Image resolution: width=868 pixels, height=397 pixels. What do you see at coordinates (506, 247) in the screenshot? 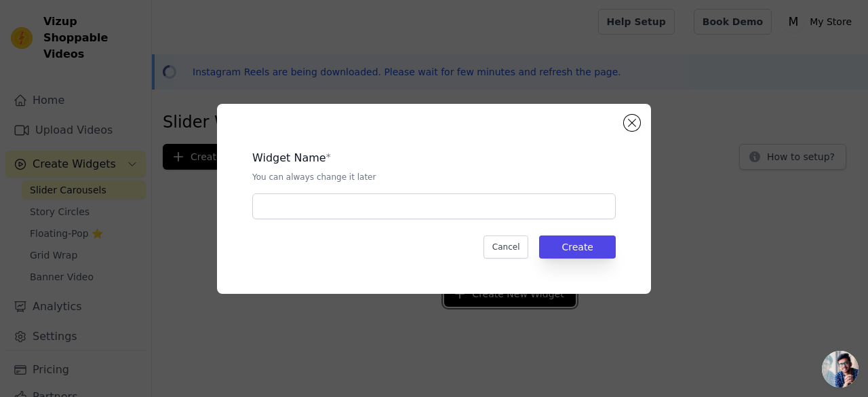
I see `button: Cancel` at bounding box center [506, 247].